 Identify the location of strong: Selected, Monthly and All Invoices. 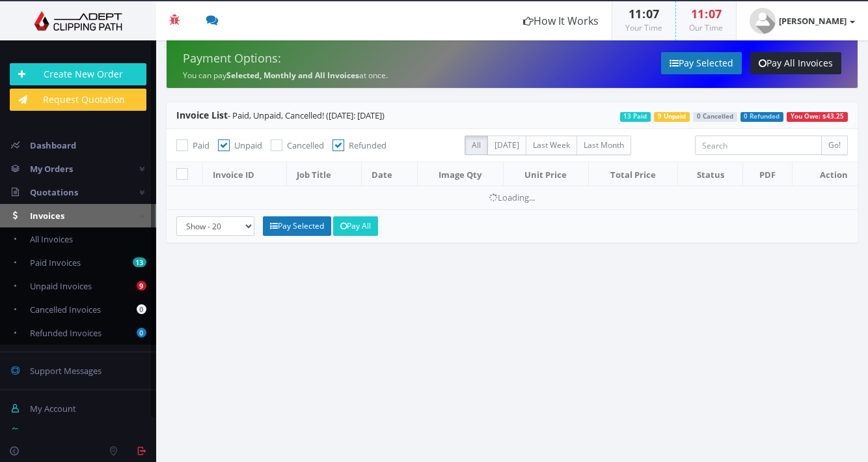
(293, 75).